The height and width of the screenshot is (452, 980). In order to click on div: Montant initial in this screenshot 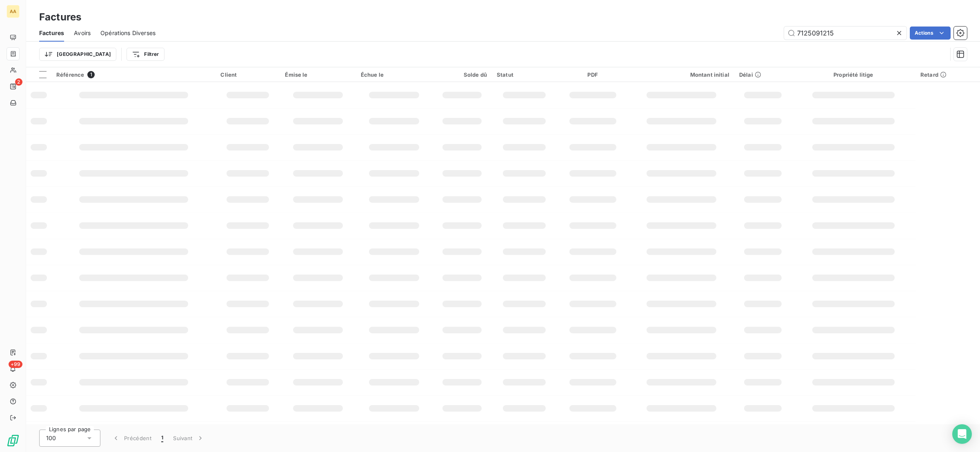, I will do `click(681, 75)`.